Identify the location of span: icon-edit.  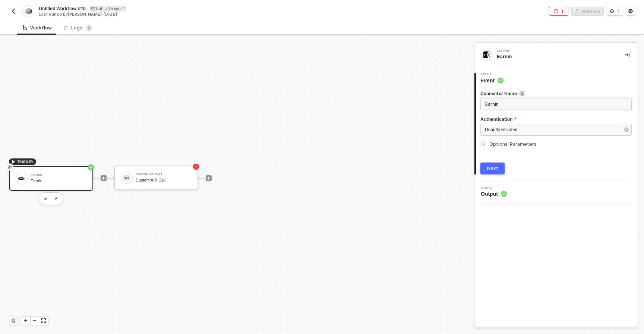
(92, 8).